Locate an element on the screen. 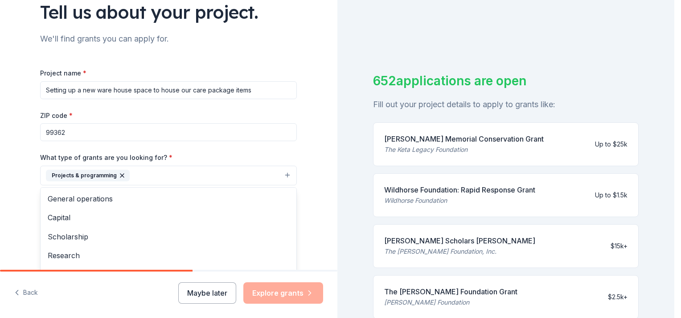 Image resolution: width=681 pixels, height=318 pixels. button: Projects & programming is located at coordinates (169, 175).